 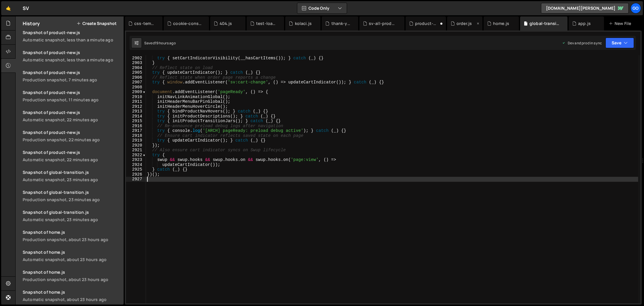 I want to click on a: Snapshot of product-new.js Production snapshot, 22 minutes ago, so click(x=71, y=136).